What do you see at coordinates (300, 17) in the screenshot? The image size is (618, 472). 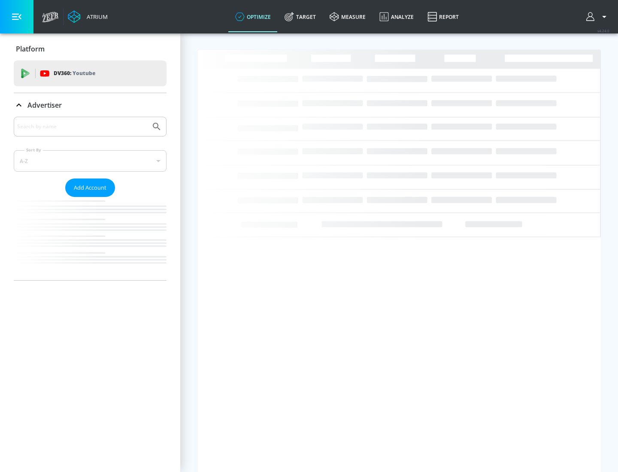 I see `a: Target` at bounding box center [300, 17].